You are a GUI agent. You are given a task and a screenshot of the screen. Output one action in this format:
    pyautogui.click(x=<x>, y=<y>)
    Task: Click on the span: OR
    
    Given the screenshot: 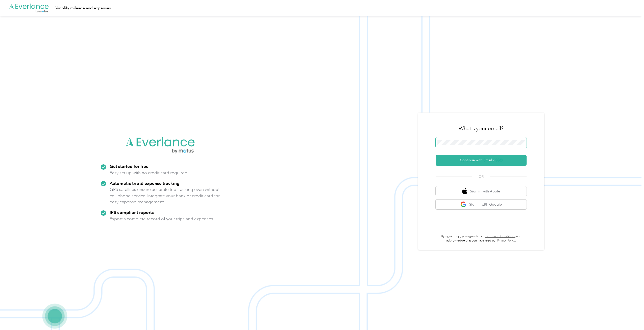 What is the action you would take?
    pyautogui.click(x=481, y=176)
    